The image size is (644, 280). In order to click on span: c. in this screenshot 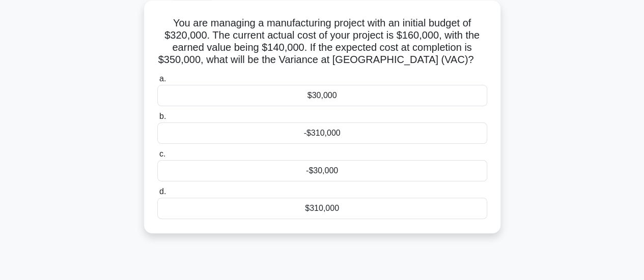, I will do `click(162, 153)`.